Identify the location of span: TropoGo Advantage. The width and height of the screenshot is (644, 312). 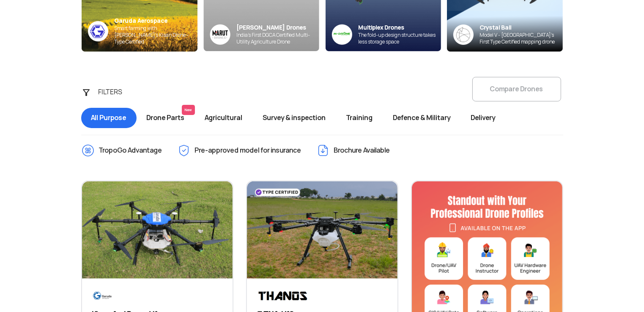
(131, 150).